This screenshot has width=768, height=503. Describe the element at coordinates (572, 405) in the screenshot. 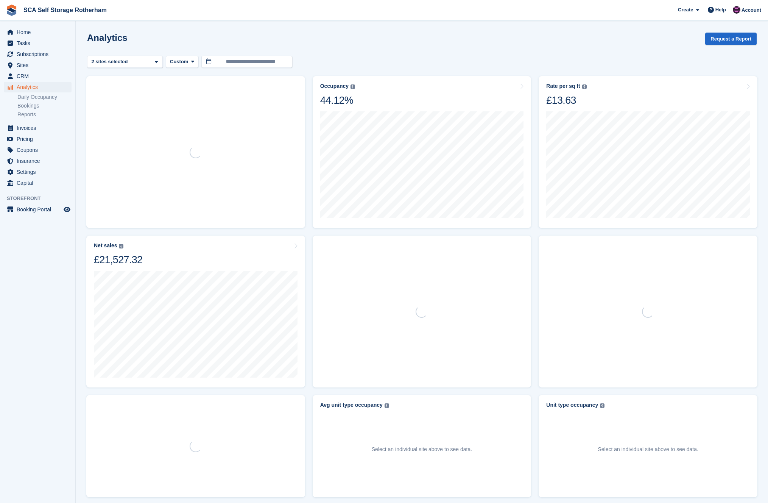

I see `div: Unit type occupancy` at that location.